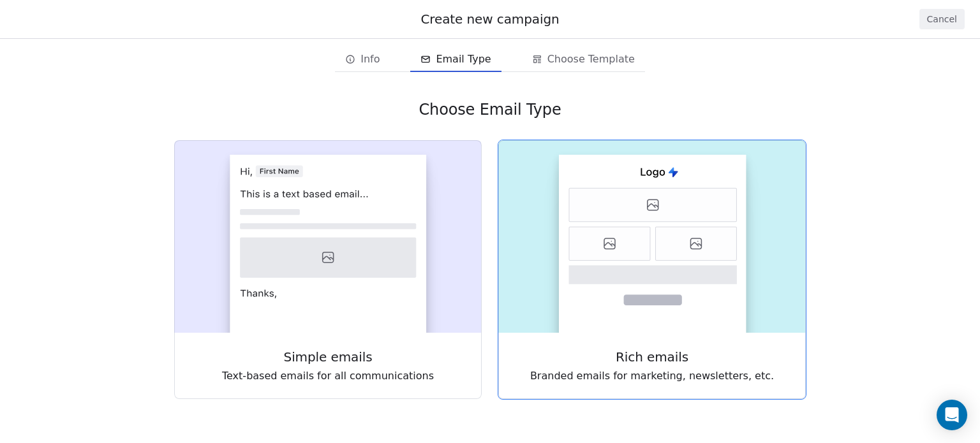 The height and width of the screenshot is (443, 980). Describe the element at coordinates (952, 415) in the screenshot. I see `div: Open Intercom Messenger` at that location.